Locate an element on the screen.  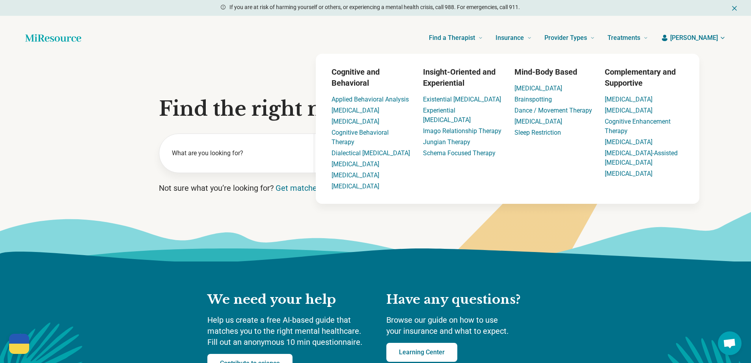
h3: Insight-Oriented and Experiential is located at coordinates (463, 77).